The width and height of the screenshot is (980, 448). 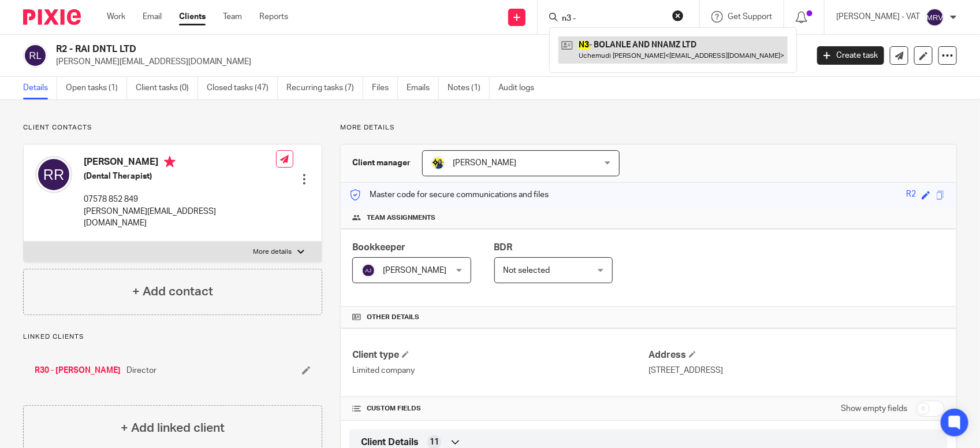 I want to click on a: Notes (1), so click(x=469, y=88).